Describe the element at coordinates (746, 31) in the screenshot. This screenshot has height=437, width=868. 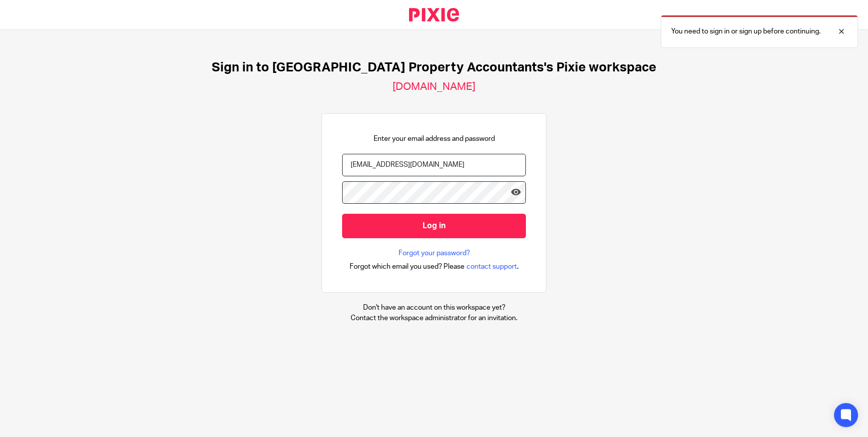
I see `p: You need to sign in or sign up before continuing.` at that location.